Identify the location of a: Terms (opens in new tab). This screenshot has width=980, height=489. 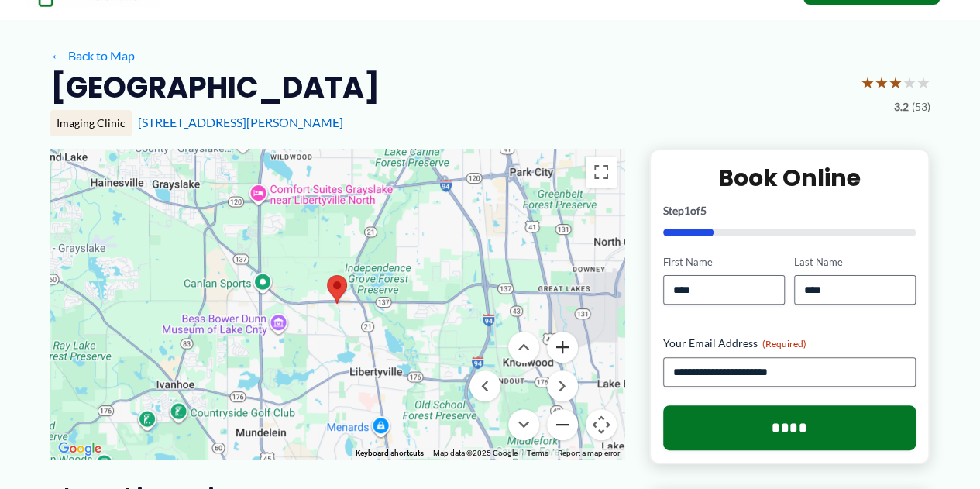
(538, 452).